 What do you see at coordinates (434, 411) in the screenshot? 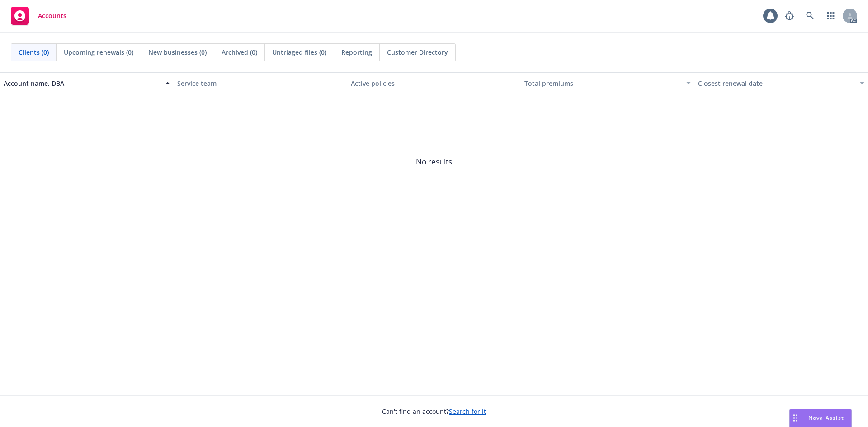
I see `span: Can't find an account?` at bounding box center [434, 411].